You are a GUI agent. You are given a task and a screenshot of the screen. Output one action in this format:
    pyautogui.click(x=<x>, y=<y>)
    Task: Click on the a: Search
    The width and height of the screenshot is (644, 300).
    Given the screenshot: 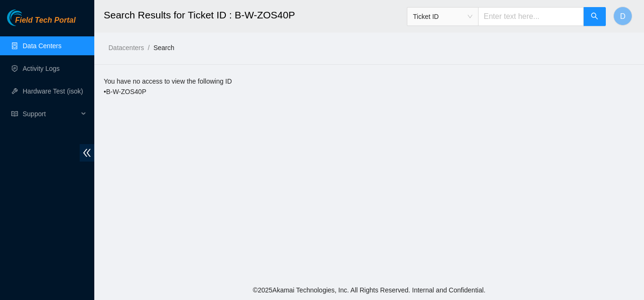 What is the action you would take?
    pyautogui.click(x=163, y=48)
    